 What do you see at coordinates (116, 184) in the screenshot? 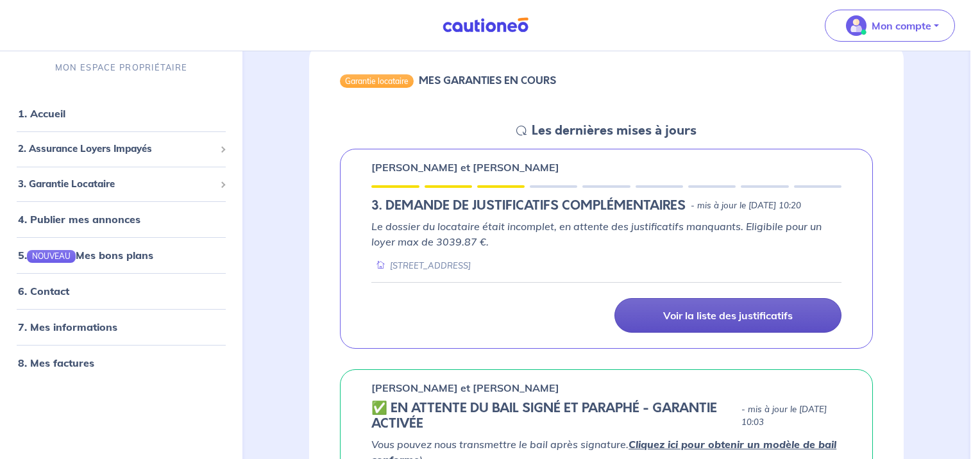
I see `span: 3. Garantie Locataire` at bounding box center [116, 184].